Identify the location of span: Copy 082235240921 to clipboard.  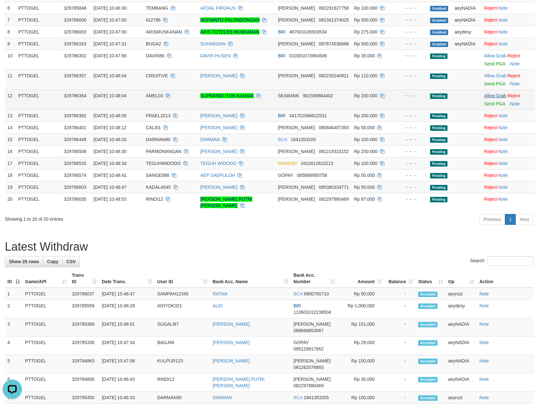
(334, 76).